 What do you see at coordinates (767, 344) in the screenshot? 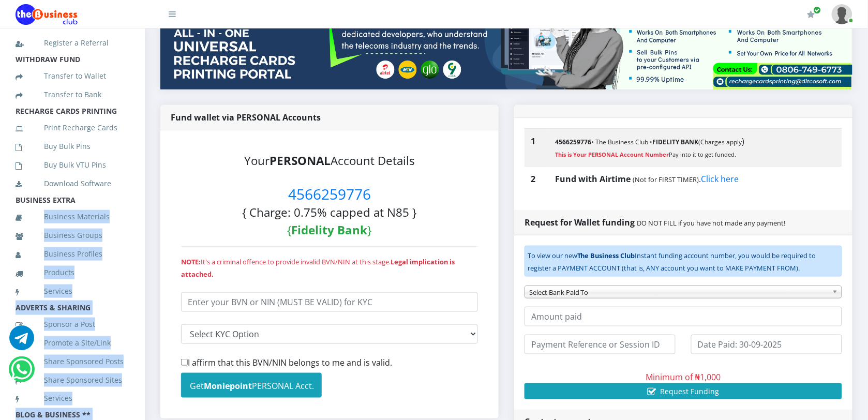
I see `input: Date Paid: 30-09-2025` at bounding box center [767, 344].